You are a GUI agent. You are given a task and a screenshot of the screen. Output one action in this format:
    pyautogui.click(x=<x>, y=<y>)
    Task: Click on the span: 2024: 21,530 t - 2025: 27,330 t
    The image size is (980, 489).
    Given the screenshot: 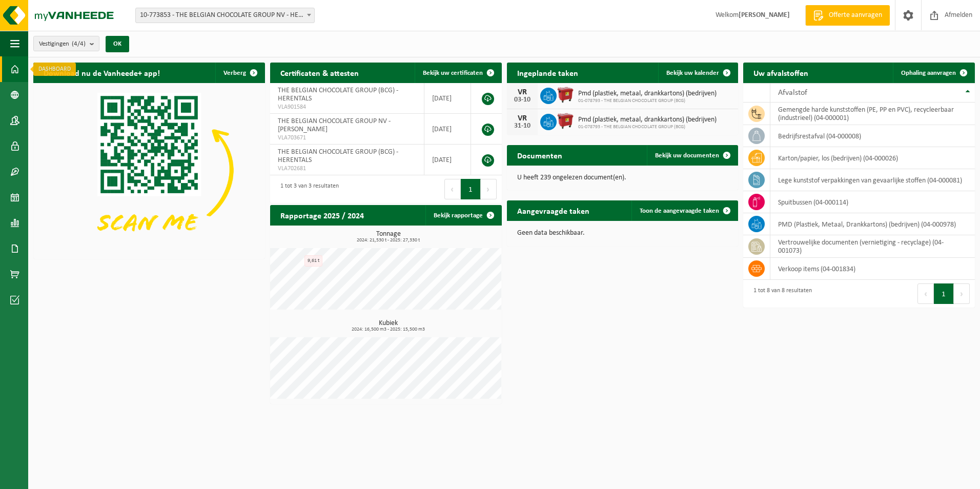 What is the action you would take?
    pyautogui.click(x=388, y=241)
    